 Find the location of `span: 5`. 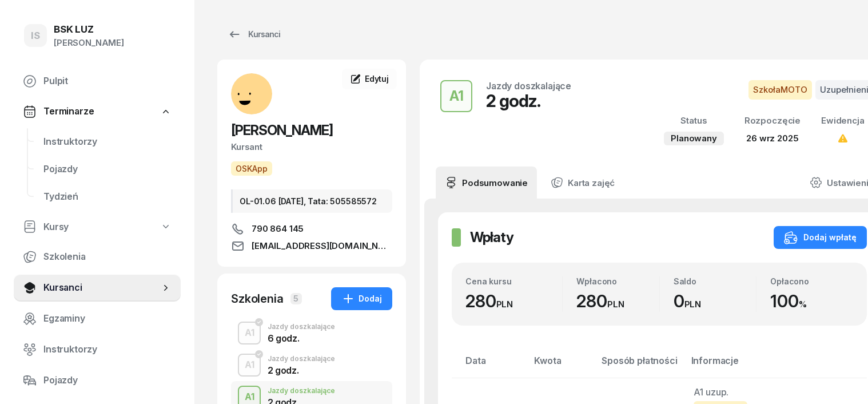

span: 5 is located at coordinates (297, 299).